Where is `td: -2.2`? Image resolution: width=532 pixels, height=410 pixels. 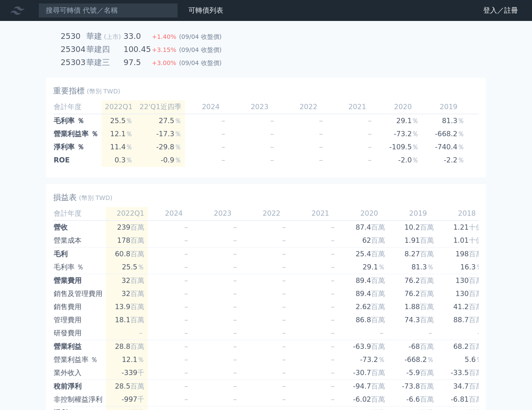 td: -2.2 is located at coordinates (448, 161).